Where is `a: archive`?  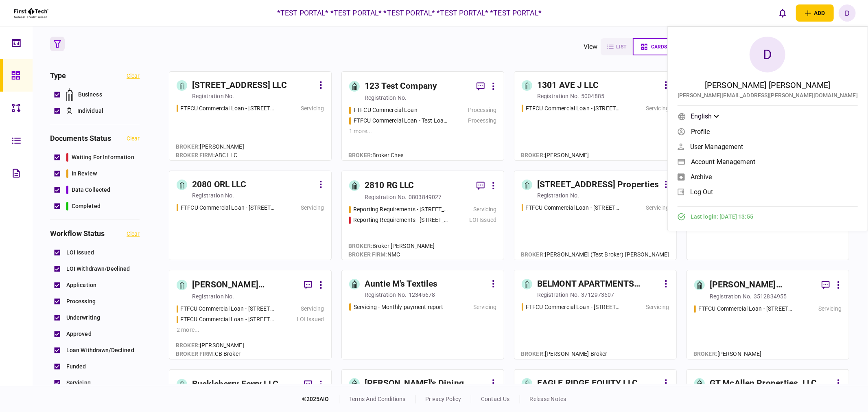 a: archive is located at coordinates (767, 177).